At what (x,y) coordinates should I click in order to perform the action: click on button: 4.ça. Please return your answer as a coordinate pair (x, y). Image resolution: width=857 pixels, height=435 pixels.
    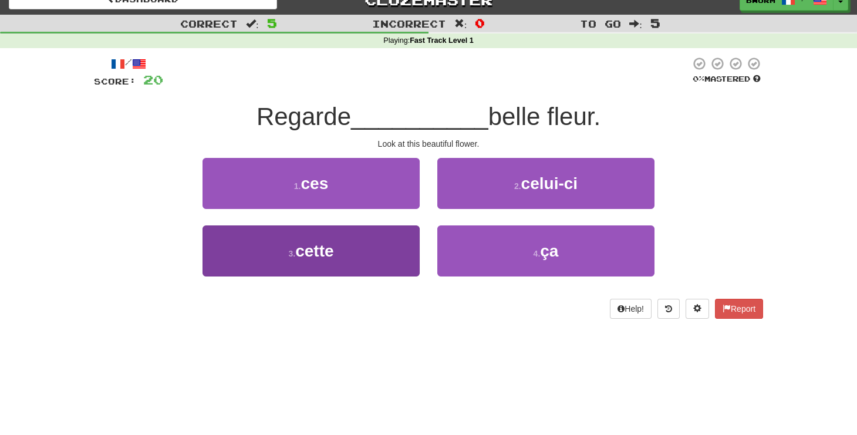
    Looking at the image, I should click on (546, 251).